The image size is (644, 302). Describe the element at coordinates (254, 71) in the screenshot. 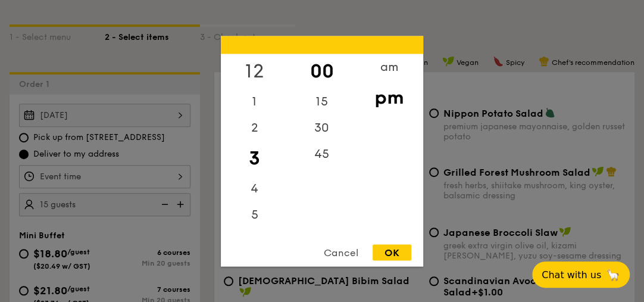

I see `div: 12` at that location.